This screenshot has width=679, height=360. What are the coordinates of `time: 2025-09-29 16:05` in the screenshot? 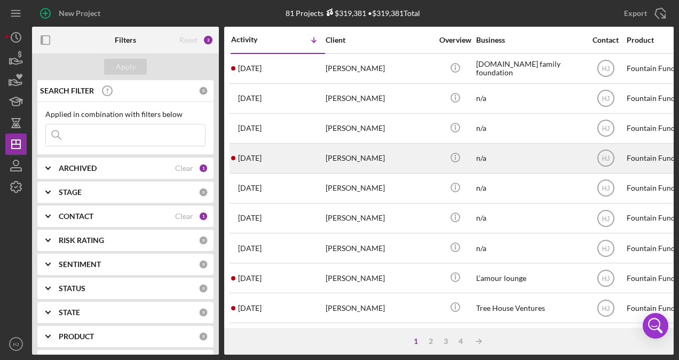 It's located at (250, 128).